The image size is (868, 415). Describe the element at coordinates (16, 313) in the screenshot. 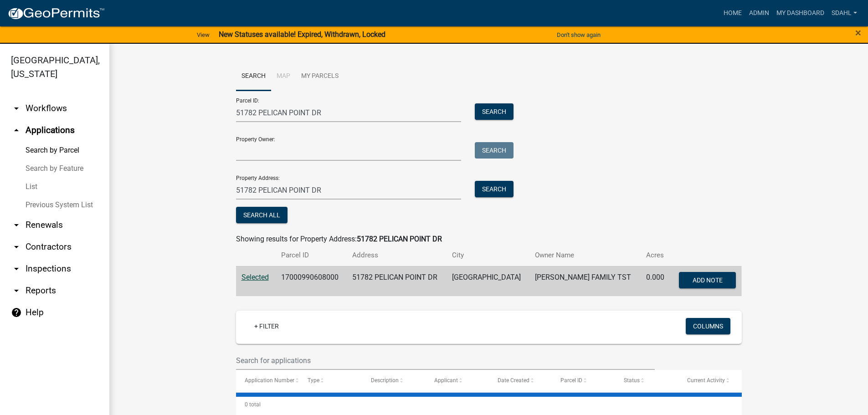

I see `i: help` at that location.